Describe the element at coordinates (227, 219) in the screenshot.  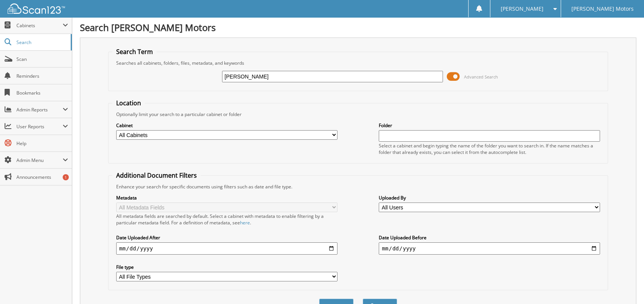
I see `div: All metadata fields are searched by default. Select a cabinet with metadata to enable filtering b...` at that location.